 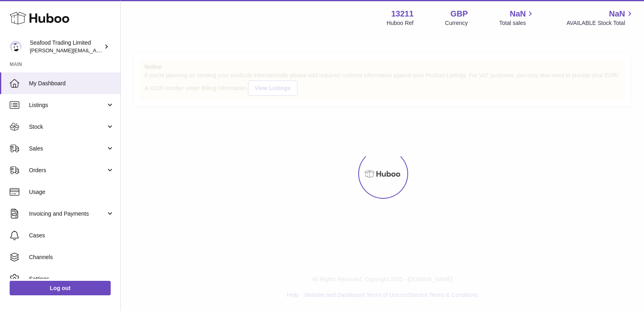 What do you see at coordinates (72, 279) in the screenshot?
I see `span: Settings` at bounding box center [72, 279].